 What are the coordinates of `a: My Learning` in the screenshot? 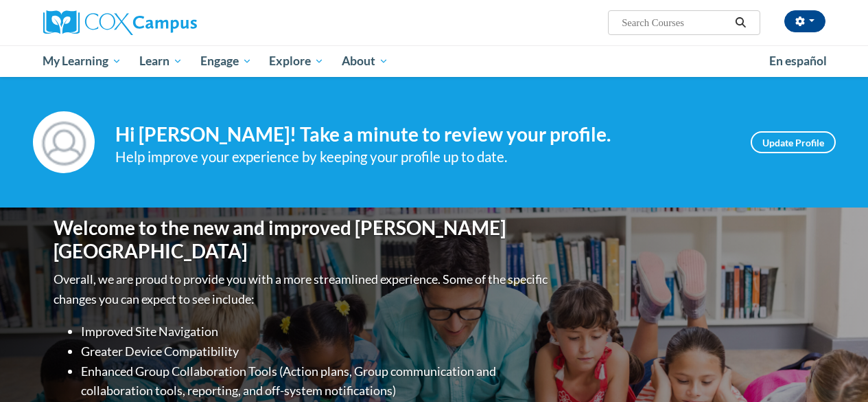 It's located at (82, 61).